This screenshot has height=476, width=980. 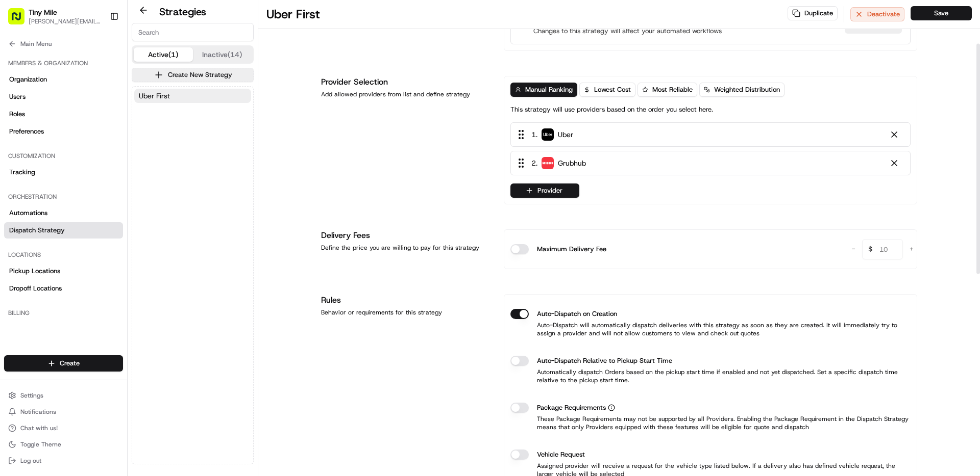 What do you see at coordinates (192, 96) in the screenshot?
I see `a: Uber First` at bounding box center [192, 96].